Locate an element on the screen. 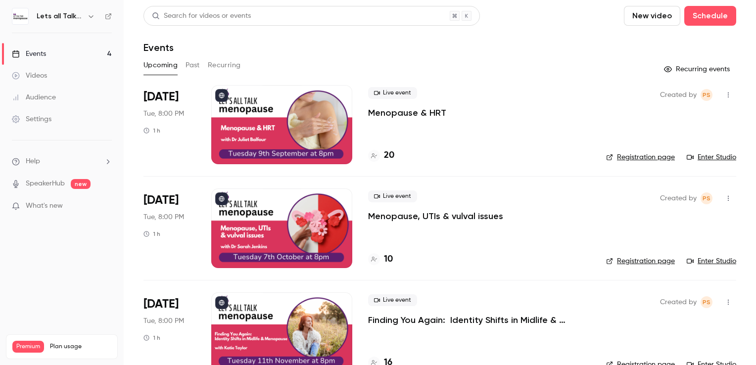 Image resolution: width=756 pixels, height=365 pixels. h1: Events is located at coordinates (158, 47).